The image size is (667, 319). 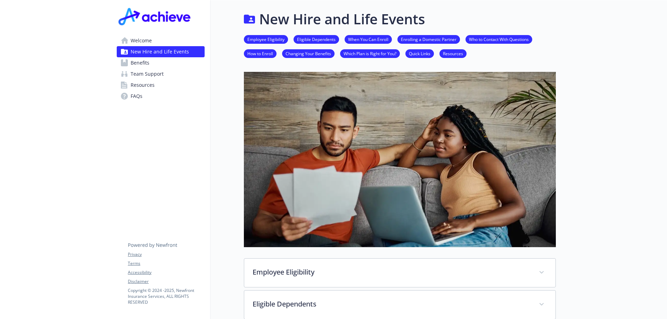 I want to click on a: Employee Eligibility, so click(x=266, y=39).